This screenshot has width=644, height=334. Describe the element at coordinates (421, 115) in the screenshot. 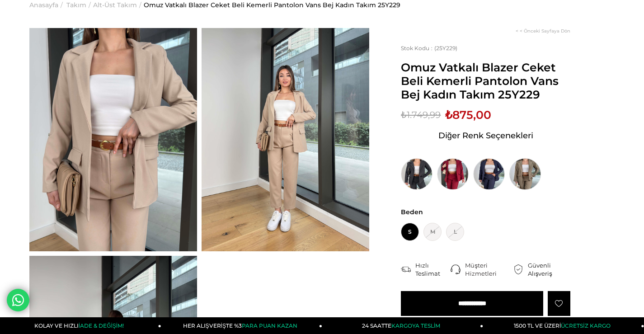

I see `span: ₺1.749,99` at that location.